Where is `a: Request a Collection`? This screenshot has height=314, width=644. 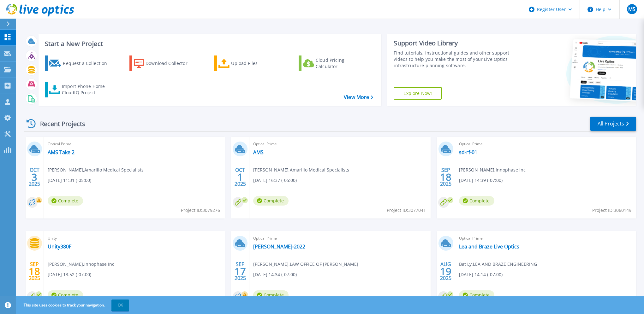
a: Request a Collection is located at coordinates (80, 63).